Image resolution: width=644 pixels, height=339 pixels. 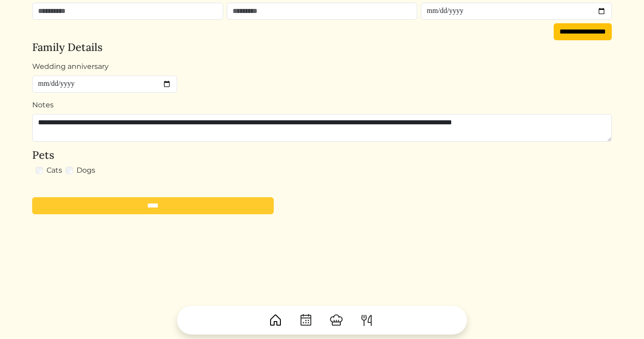 I want to click on h4: Family Details, so click(x=322, y=47).